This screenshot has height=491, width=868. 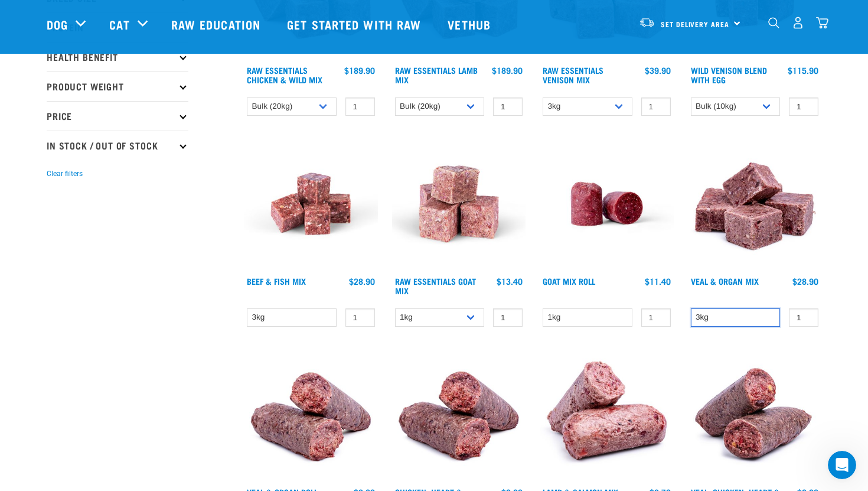 What do you see at coordinates (459, 204) in the screenshot?
I see `img: Goat M Ix 38448` at bounding box center [459, 204].